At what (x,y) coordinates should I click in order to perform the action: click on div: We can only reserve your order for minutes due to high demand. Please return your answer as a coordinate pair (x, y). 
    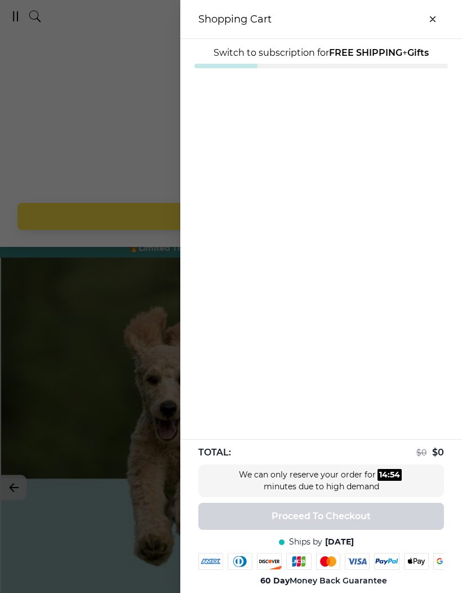
    Looking at the image, I should click on (321, 481).